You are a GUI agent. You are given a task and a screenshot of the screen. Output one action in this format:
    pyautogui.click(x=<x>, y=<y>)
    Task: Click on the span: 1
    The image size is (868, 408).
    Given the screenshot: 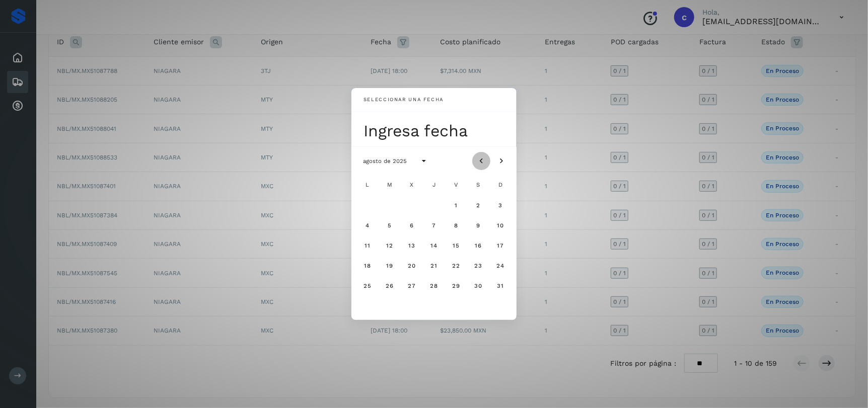 What is the action you would take?
    pyautogui.click(x=455, y=205)
    